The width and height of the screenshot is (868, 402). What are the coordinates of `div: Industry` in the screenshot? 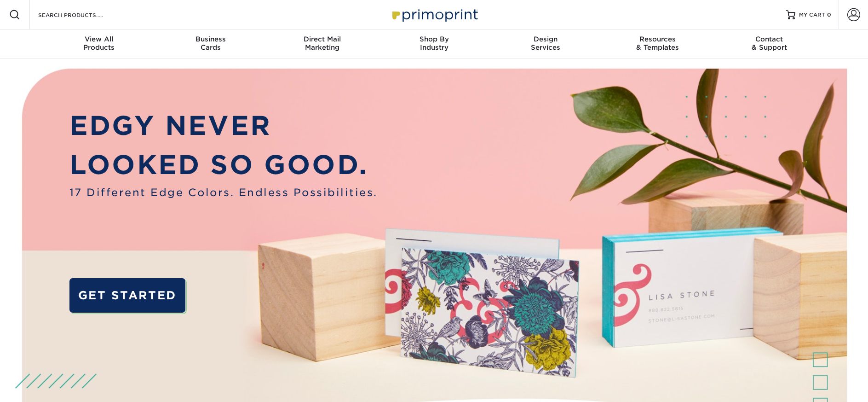 It's located at (434, 43).